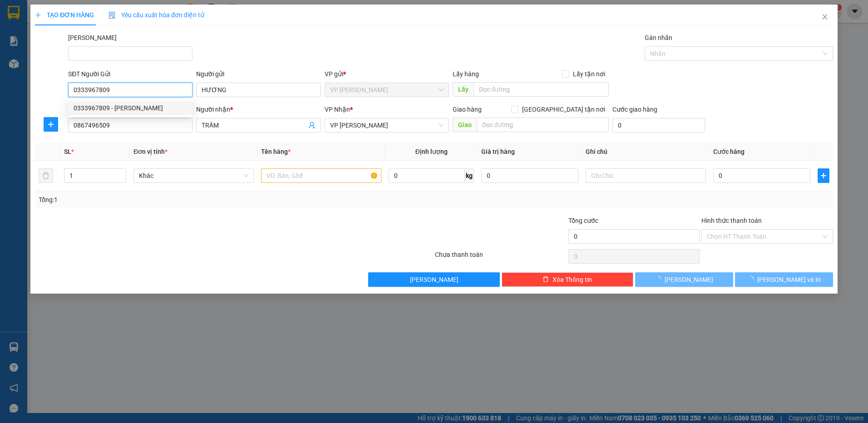  Describe the element at coordinates (44, 47) in the screenshot. I see `div: 0898949944` at that location.